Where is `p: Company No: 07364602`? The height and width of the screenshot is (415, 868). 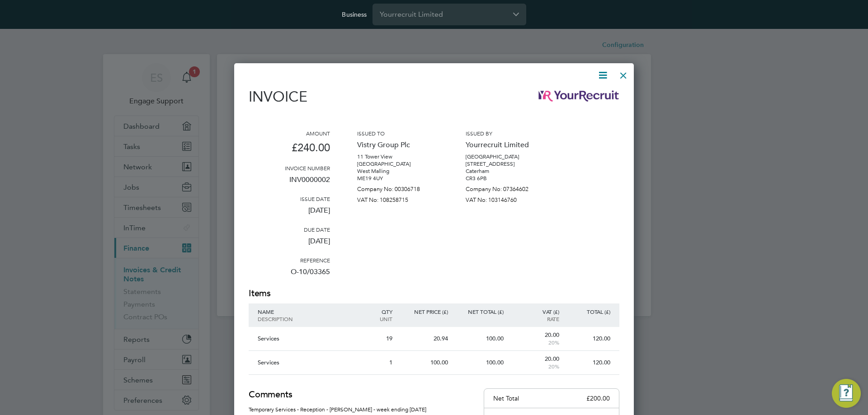 p: Company No: 07364602 is located at coordinates (506, 187).